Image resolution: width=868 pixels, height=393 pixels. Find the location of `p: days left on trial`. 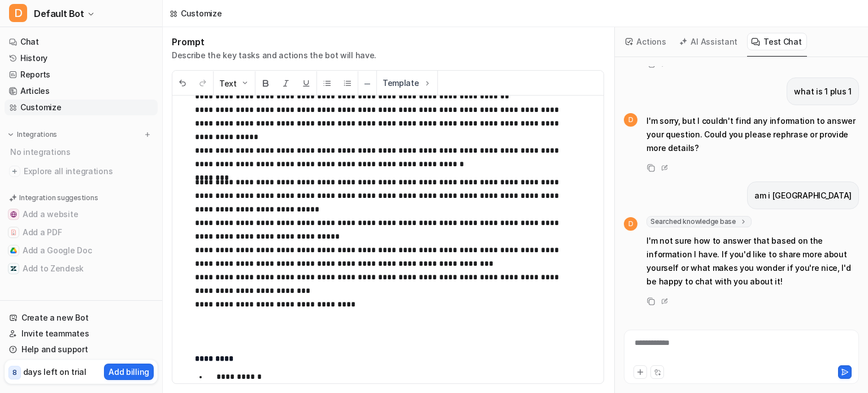

p: days left on trial is located at coordinates (55, 371).